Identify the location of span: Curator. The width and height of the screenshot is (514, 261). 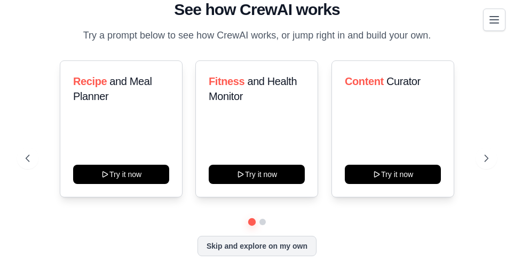
(404, 81).